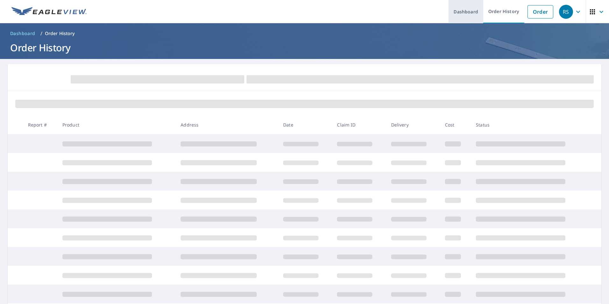  What do you see at coordinates (540, 12) in the screenshot?
I see `a: Order` at bounding box center [540, 12].